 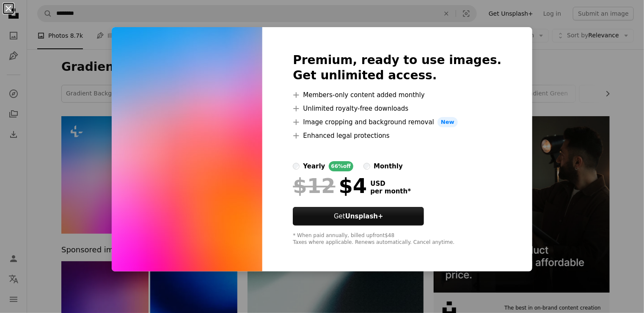 What do you see at coordinates (391, 183) in the screenshot?
I see `span: USD` at bounding box center [391, 183].